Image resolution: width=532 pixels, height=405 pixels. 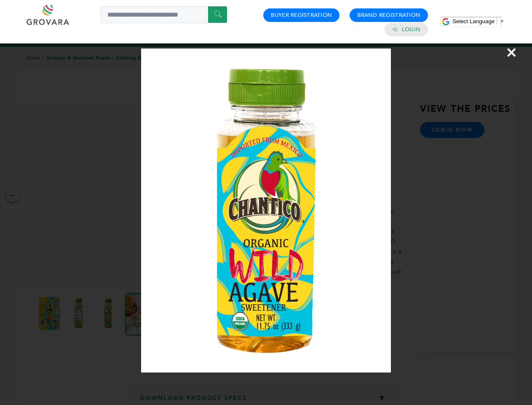 What do you see at coordinates (411, 30) in the screenshot?
I see `a: Login` at bounding box center [411, 30].